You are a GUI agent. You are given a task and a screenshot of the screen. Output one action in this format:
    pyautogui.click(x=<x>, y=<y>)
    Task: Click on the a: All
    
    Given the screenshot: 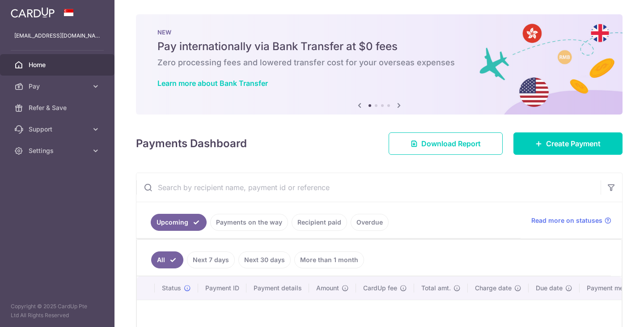 What is the action you would take?
    pyautogui.click(x=167, y=260)
    